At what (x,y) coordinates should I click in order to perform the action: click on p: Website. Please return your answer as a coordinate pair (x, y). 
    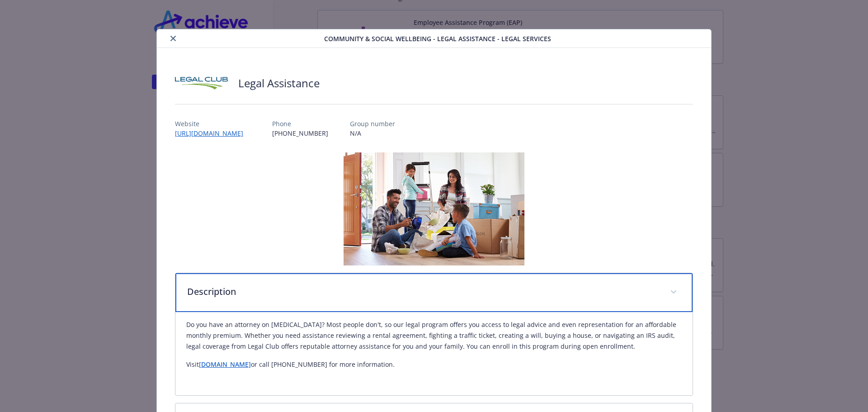
    Looking at the image, I should click on (213, 124).